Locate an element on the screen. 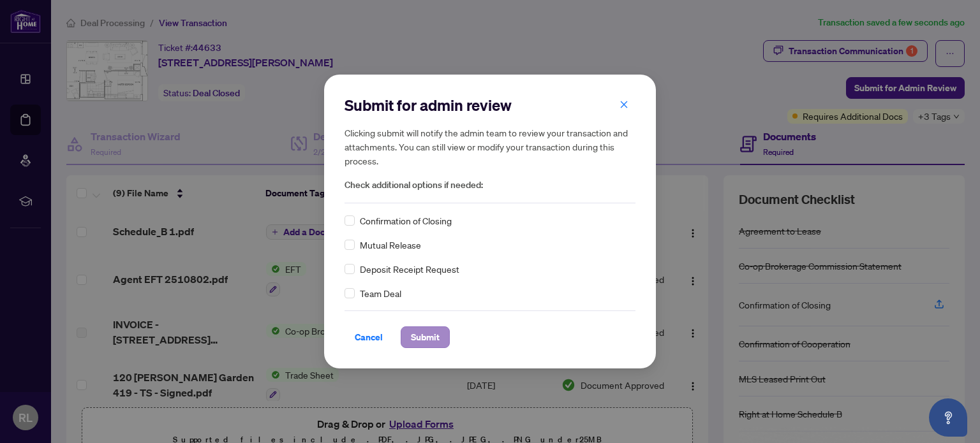 Image resolution: width=980 pixels, height=443 pixels. button: Open asap is located at coordinates (948, 417).